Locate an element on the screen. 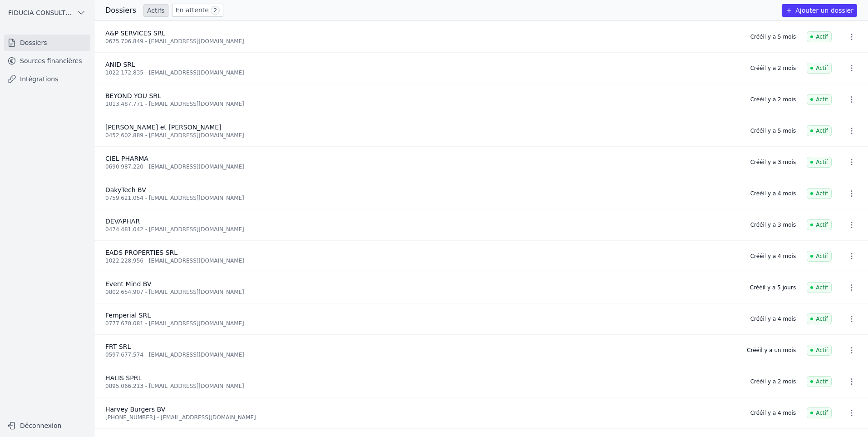 The height and width of the screenshot is (437, 868). a: En attente 2 is located at coordinates (197, 10).